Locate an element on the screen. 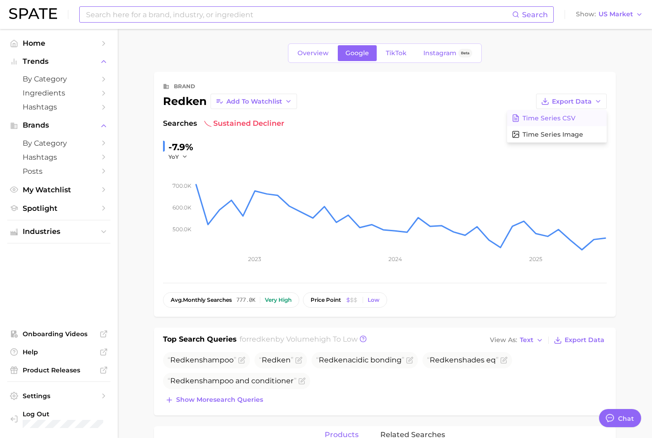 The height and width of the screenshot is (438, 652). a: Log out. Currently logged in with e-mail cyndi.hua@unilever.com. is located at coordinates (59, 419).